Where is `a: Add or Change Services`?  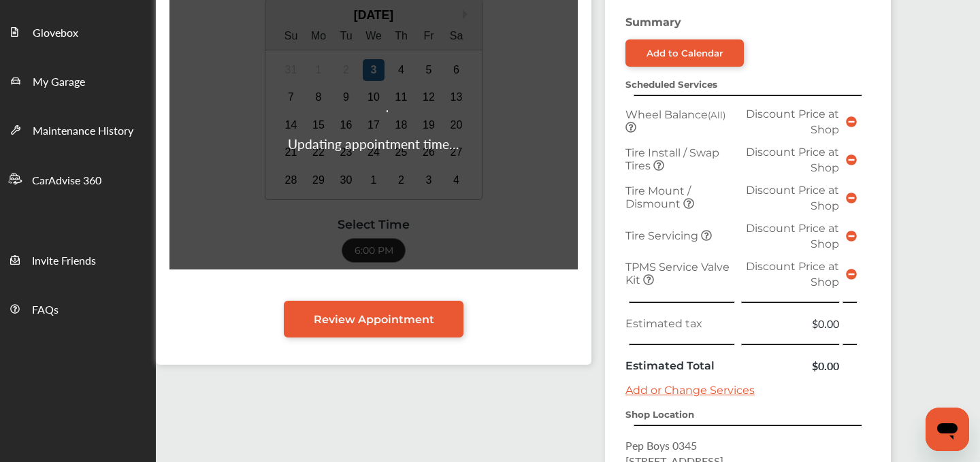
a: Add or Change Services is located at coordinates (691, 390).